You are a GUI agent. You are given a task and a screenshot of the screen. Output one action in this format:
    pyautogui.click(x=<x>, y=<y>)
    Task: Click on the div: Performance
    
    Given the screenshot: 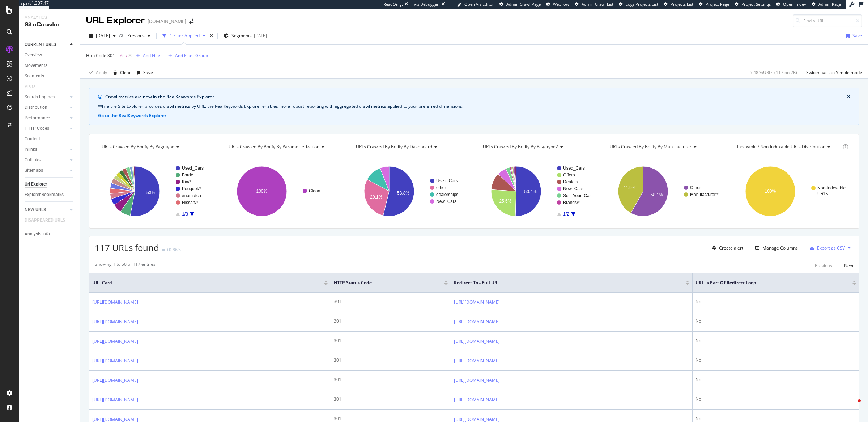 What is the action you would take?
    pyautogui.click(x=37, y=118)
    